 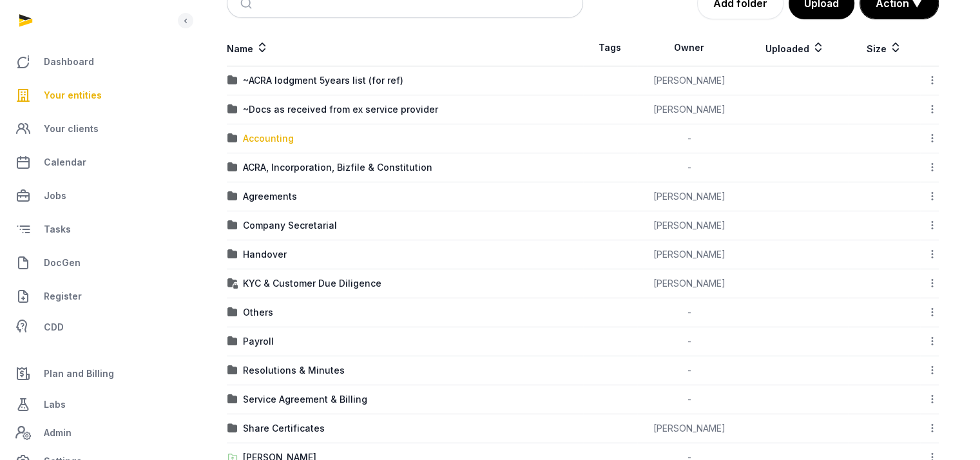 I want to click on div: Handover, so click(x=264, y=254).